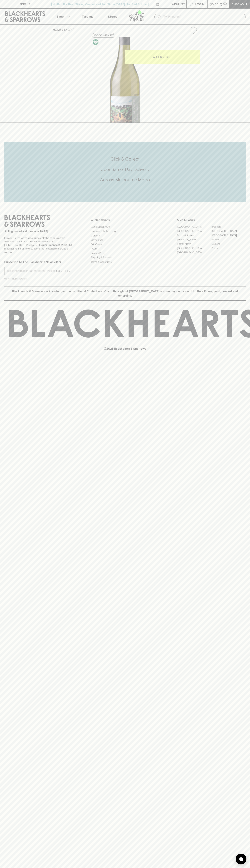 The width and height of the screenshot is (250, 868). I want to click on a: Made without the use of any animal products., so click(95, 42).